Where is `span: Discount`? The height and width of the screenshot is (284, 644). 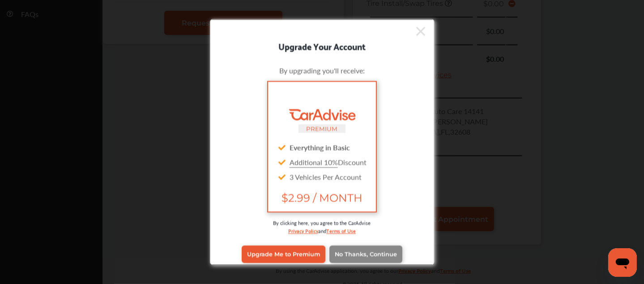
span: Discount is located at coordinates (328, 161).